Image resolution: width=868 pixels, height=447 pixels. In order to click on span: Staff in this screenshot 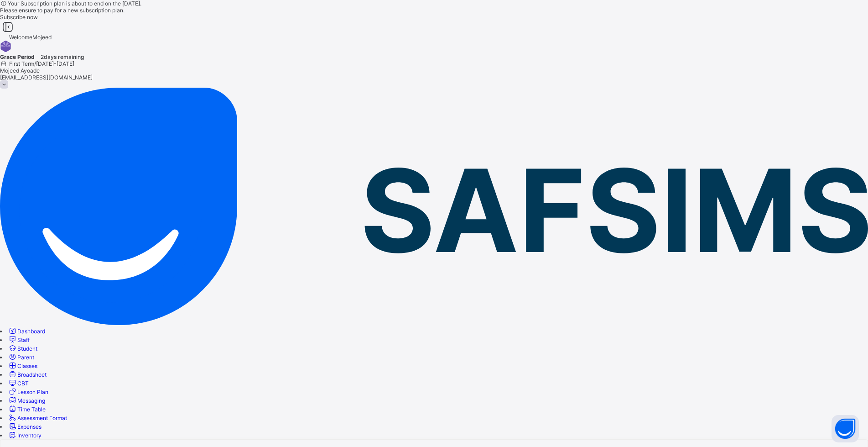, I will do `click(23, 339)`.